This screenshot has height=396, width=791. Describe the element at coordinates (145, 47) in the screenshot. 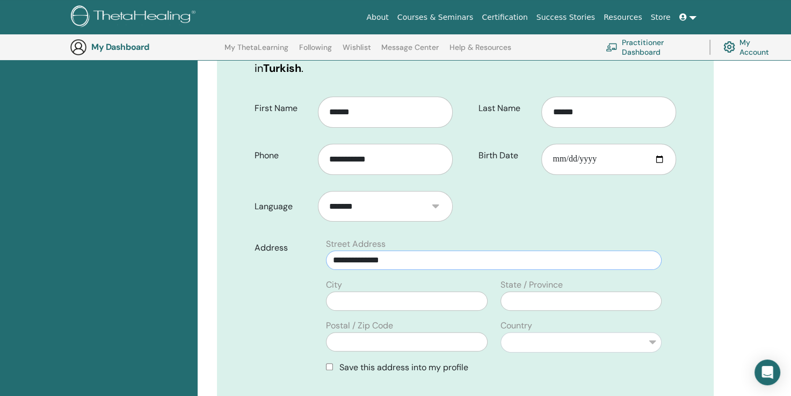

I see `h3: My Dashboard` at that location.